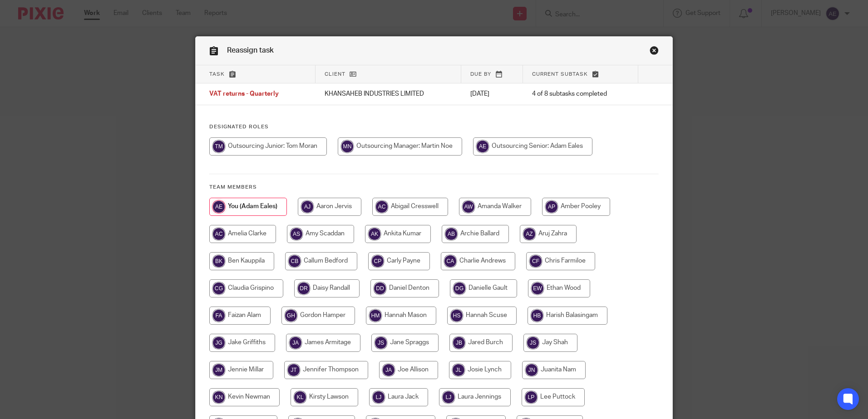 The image size is (868, 419). What do you see at coordinates (335, 73) in the screenshot?
I see `span: Client` at bounding box center [335, 73].